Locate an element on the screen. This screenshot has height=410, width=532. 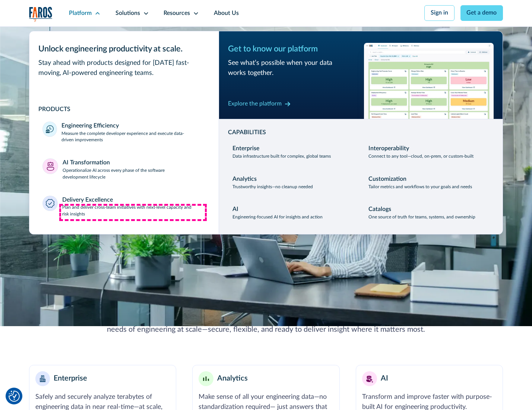
div: PRODUCTS is located at coordinates (124, 110).